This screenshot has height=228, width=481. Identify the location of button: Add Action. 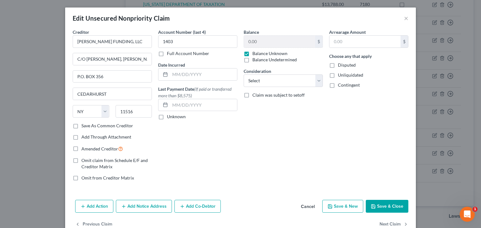
(94, 207).